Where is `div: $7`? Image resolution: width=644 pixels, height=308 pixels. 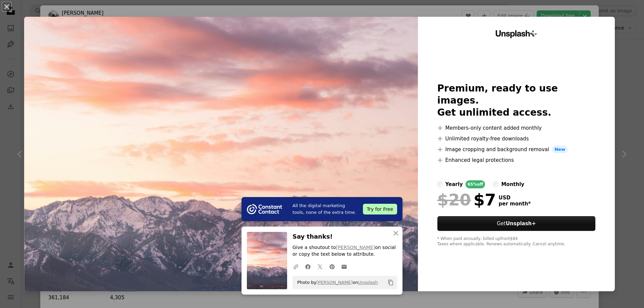 div: $7 is located at coordinates (467, 200).